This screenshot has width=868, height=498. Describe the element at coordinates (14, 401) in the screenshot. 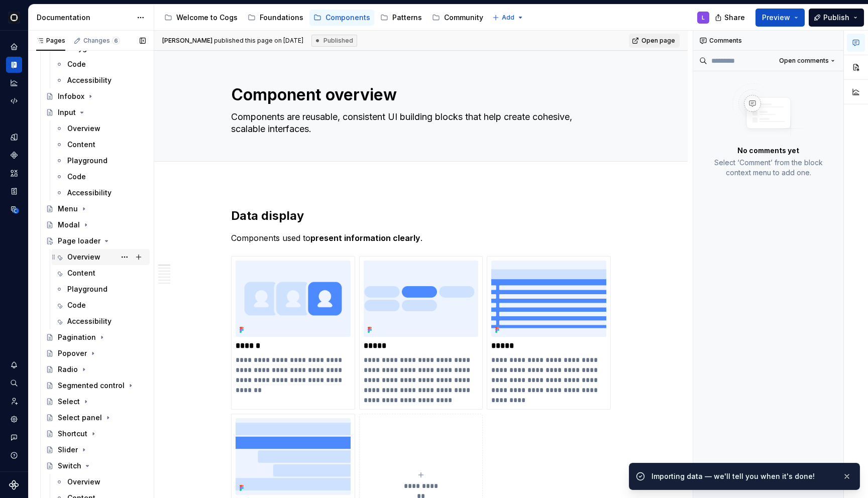

I see `a: Invite team` at that location.